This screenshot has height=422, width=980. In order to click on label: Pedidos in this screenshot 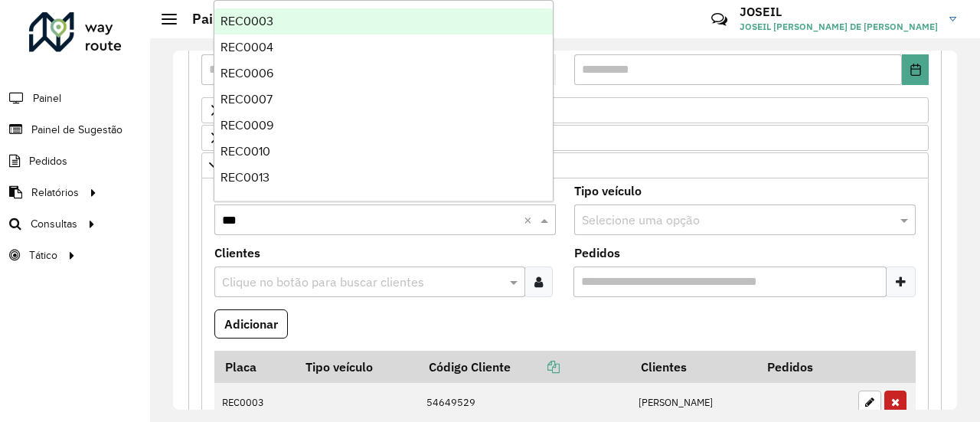, I will do `click(598, 253)`.